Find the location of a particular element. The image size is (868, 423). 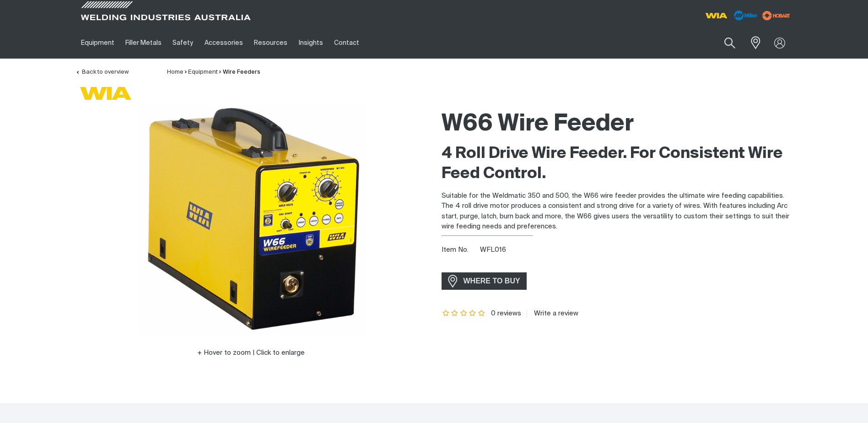

h2: 4 Roll Drive Wire Feeder. For Consistent Wire Feed Control. is located at coordinates (617, 163).